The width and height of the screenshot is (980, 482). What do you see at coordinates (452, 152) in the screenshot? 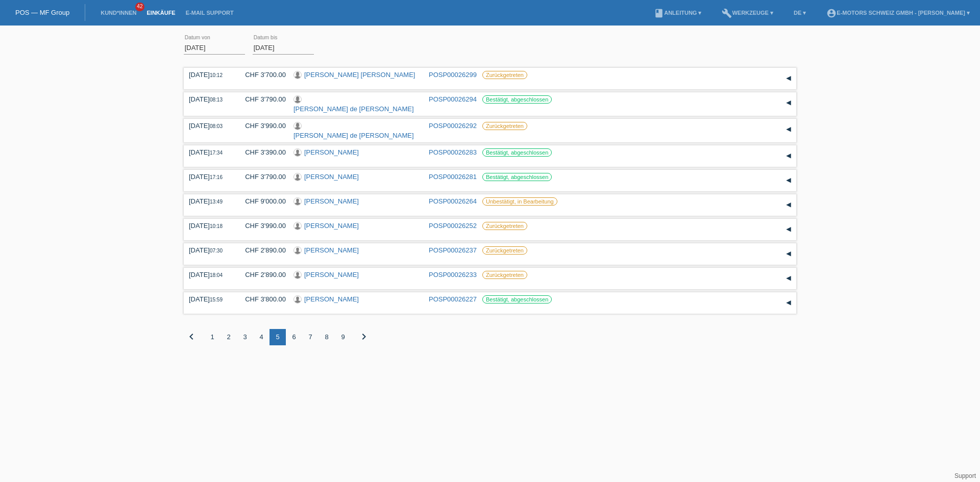
I see `a: POSP00026283` at bounding box center [452, 152].